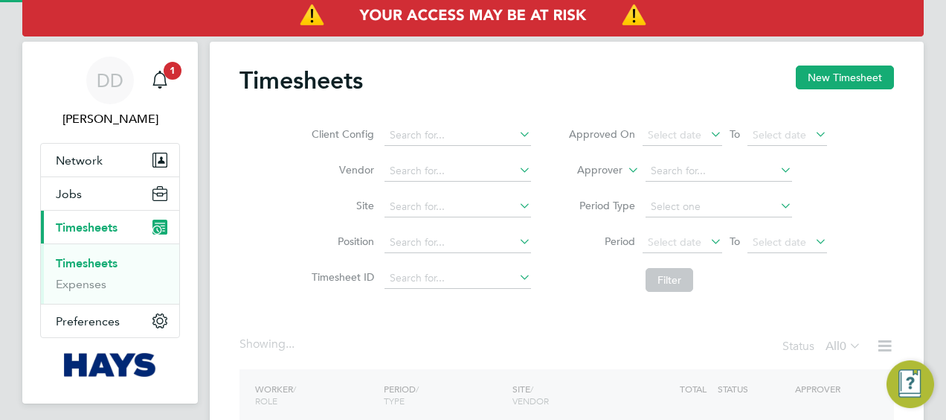  I want to click on span: DD, so click(110, 80).